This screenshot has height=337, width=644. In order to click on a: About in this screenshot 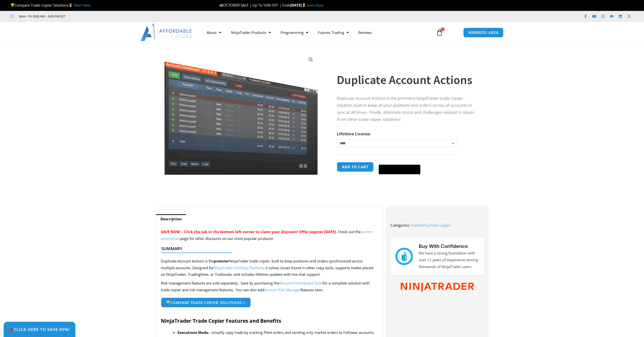, I will do `click(214, 33)`.